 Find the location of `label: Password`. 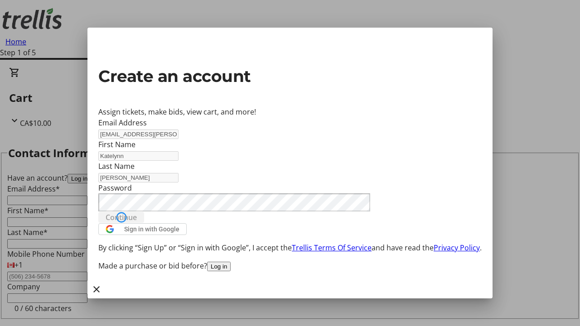

label: Password is located at coordinates (115, 188).